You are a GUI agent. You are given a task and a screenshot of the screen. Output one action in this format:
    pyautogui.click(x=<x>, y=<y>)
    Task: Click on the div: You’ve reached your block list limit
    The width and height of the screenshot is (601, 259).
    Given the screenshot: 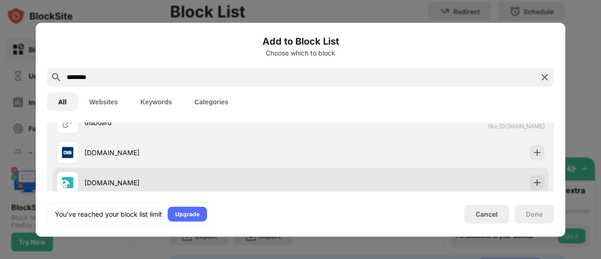 What is the action you would take?
    pyautogui.click(x=109, y=214)
    